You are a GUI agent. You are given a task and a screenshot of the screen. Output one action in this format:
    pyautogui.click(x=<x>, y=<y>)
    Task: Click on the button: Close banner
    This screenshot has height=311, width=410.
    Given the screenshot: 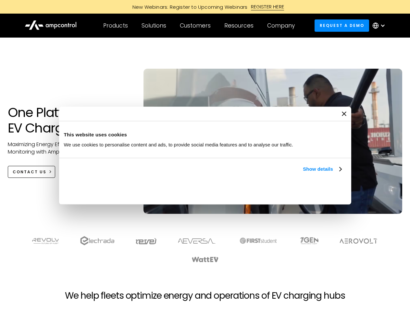 What is the action you would take?
    pyautogui.click(x=344, y=114)
    